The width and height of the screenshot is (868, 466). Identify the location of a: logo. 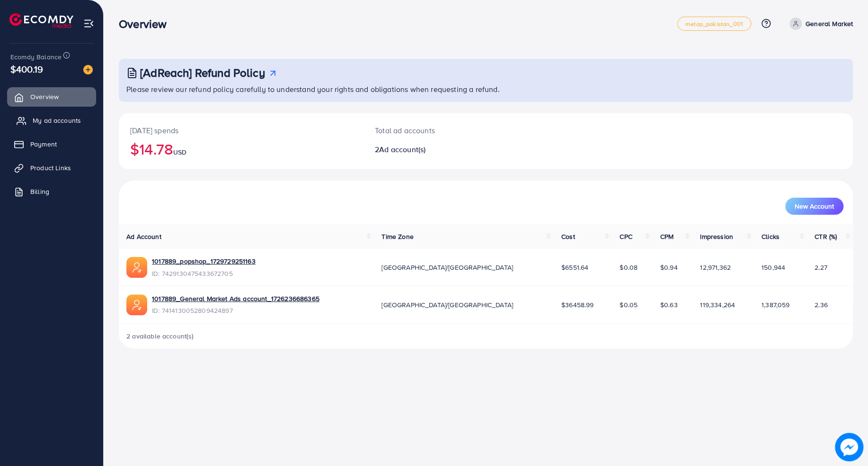
(41, 20).